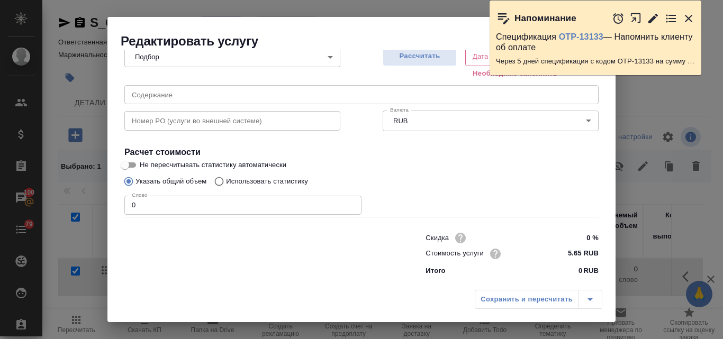  Describe the element at coordinates (213, 165) in the screenshot. I see `span: Не пересчитывать статистику автоматически` at that location.